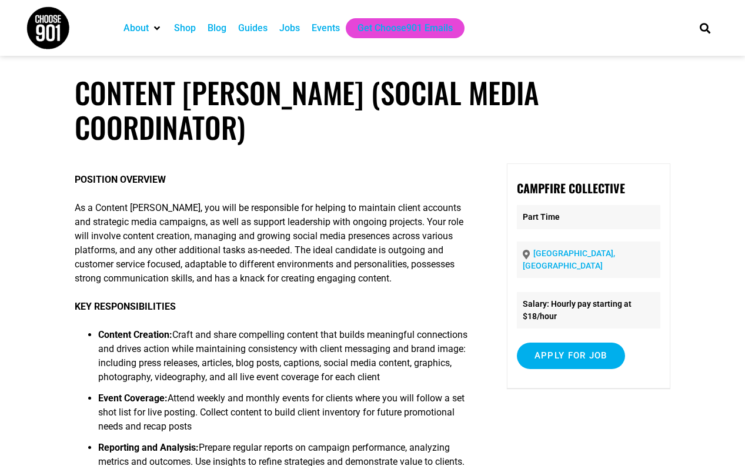 The height and width of the screenshot is (466, 745). Describe the element at coordinates (398, 28) in the screenshot. I see `nav: Main nav` at that location.